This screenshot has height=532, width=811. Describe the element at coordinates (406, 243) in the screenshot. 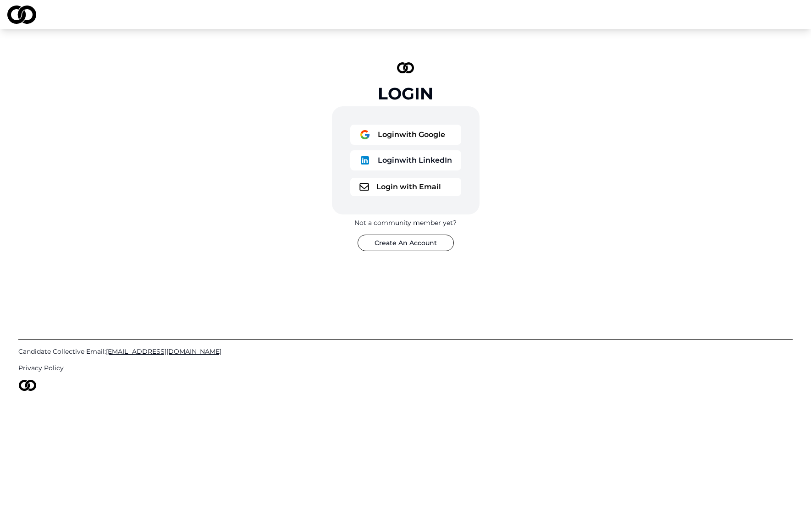

I see `button: Create An Account` at that location.